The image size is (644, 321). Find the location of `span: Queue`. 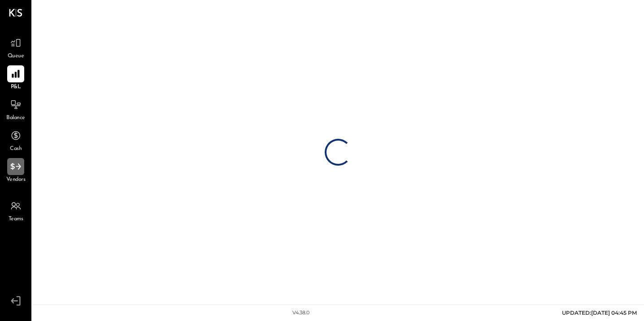

span: Queue is located at coordinates (16, 57).